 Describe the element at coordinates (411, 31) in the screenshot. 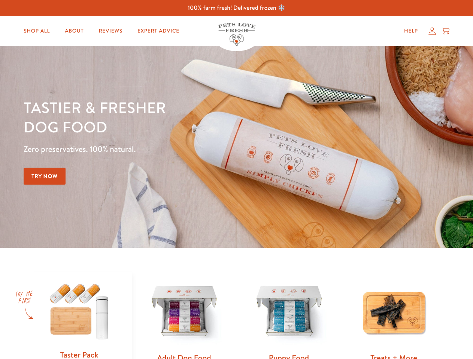

I see `a: Help` at that location.